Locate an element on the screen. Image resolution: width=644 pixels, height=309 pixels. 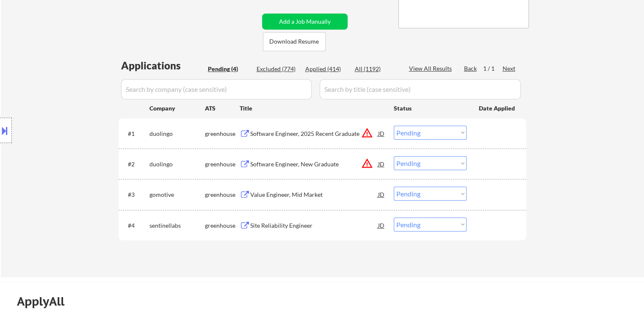
div: Applications is located at coordinates (163, 66).